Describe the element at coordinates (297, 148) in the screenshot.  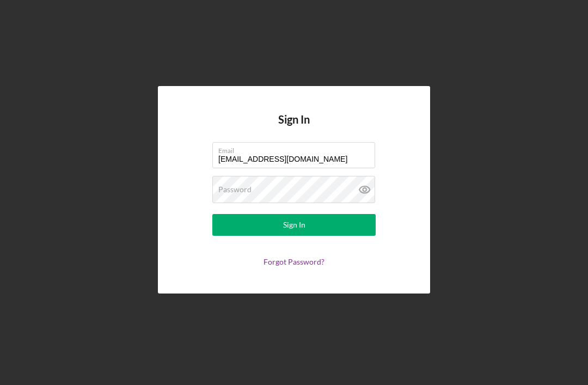
I see `label: Email` at that location.